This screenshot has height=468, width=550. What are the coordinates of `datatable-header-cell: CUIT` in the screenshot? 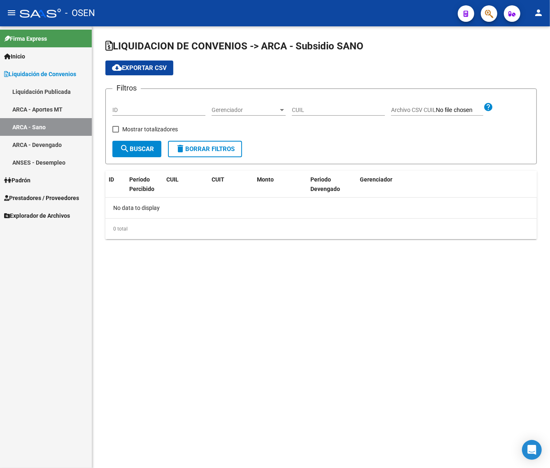 It's located at (231, 185).